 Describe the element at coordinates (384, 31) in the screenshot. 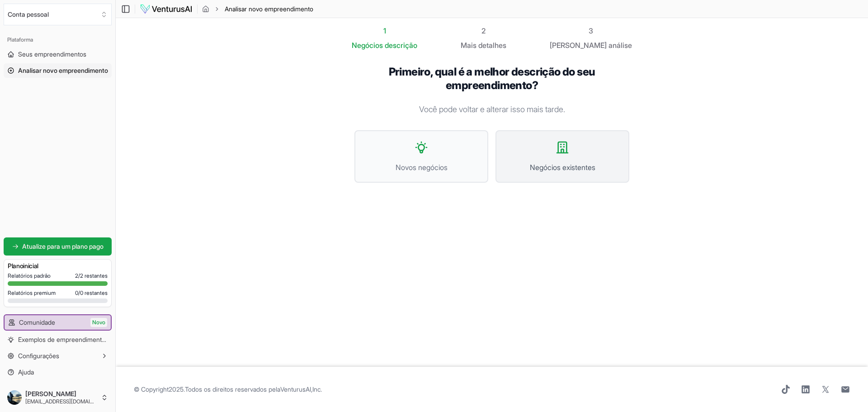

I see `font: 1` at that location.